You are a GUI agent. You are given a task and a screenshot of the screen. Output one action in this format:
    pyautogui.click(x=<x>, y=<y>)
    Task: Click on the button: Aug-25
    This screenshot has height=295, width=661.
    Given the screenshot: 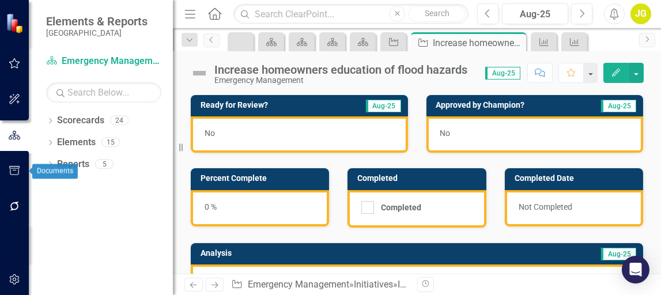 What is the action you would take?
    pyautogui.click(x=535, y=14)
    